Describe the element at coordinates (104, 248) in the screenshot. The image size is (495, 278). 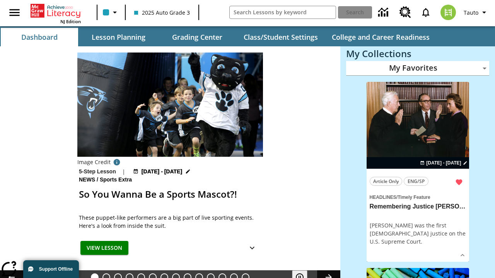
I see `button: View Lesson` at that location.